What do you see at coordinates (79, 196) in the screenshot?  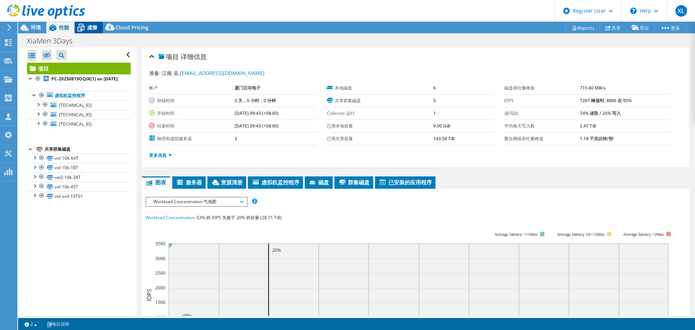 I see `a: vol-ssd-10T01` at bounding box center [79, 196].